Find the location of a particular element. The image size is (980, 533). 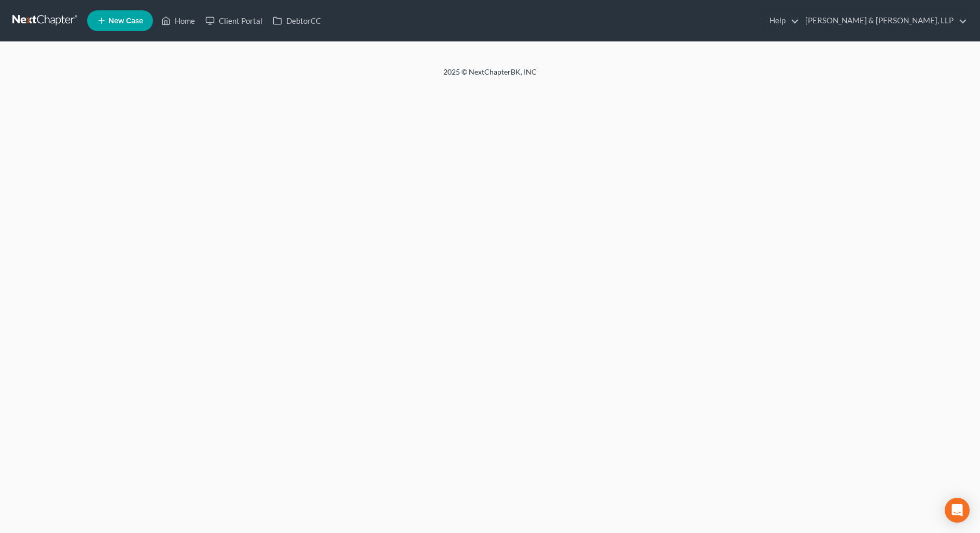

a: Help is located at coordinates (782, 20).